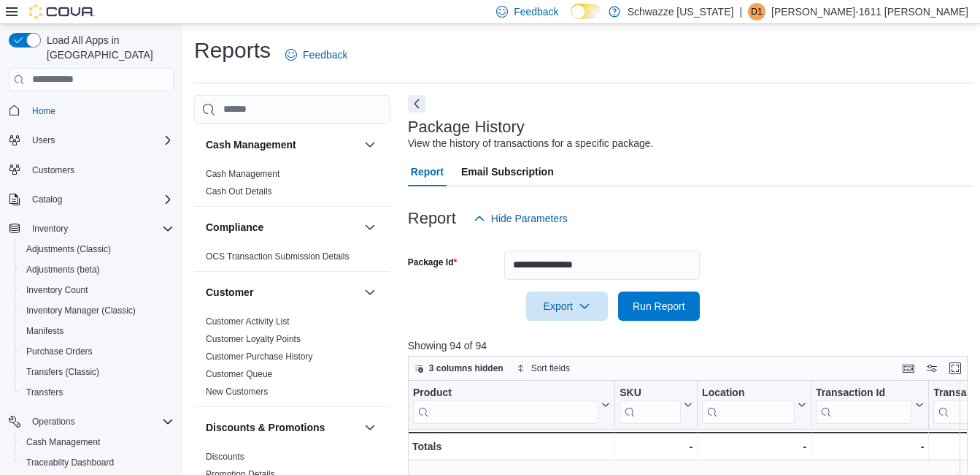 Image resolution: width=980 pixels, height=475 pixels. Describe the element at coordinates (521, 219) in the screenshot. I see `button: Hide Parameters` at that location.